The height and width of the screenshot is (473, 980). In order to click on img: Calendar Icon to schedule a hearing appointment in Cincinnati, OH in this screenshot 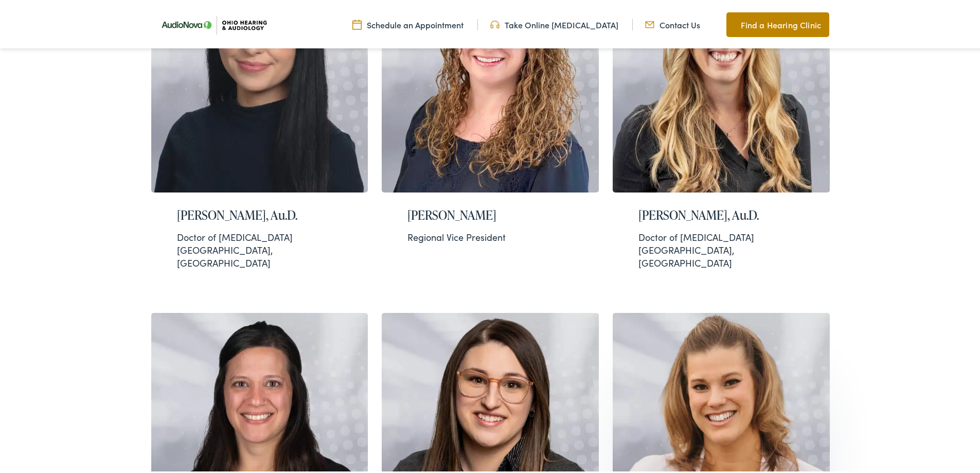, I will do `click(357, 23)`.